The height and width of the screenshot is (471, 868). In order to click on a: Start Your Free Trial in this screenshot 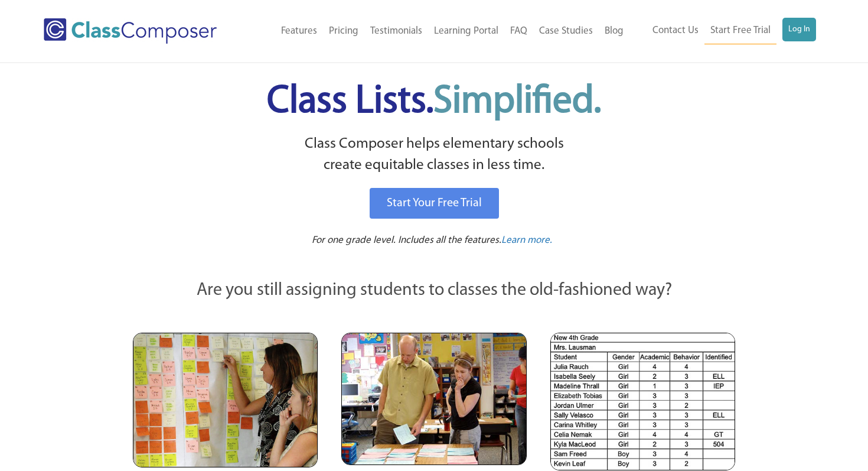, I will do `click(434, 203)`.